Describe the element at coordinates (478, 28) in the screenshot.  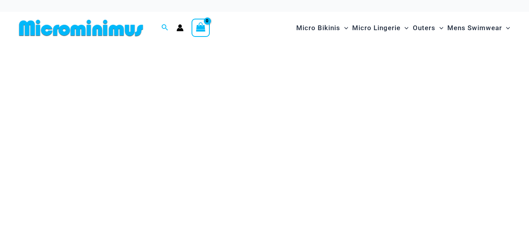
I see `a: Mens SwimwearMenu ToggleMenu Toggle` at that location.